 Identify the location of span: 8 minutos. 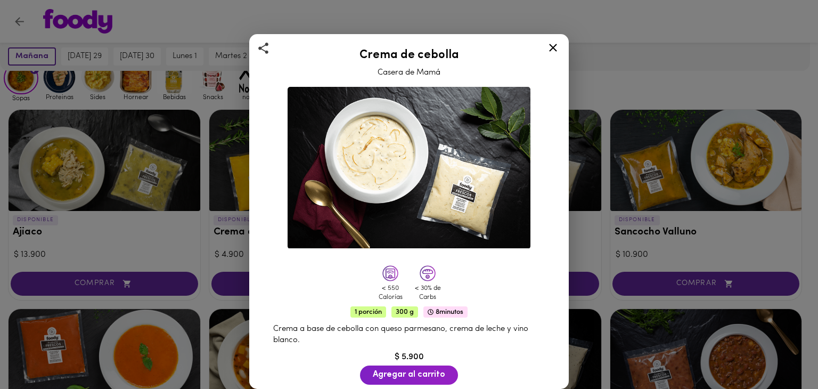
(445, 312).